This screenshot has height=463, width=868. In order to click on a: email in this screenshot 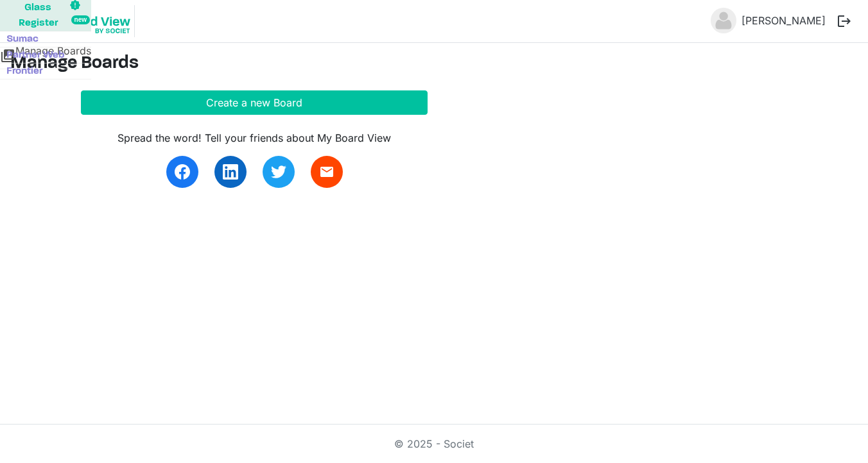, I will do `click(327, 172)`.